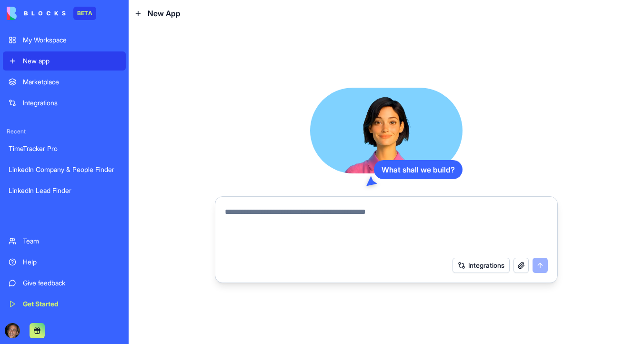 This screenshot has height=344, width=644. Describe the element at coordinates (64, 103) in the screenshot. I see `a: Integrations` at that location.